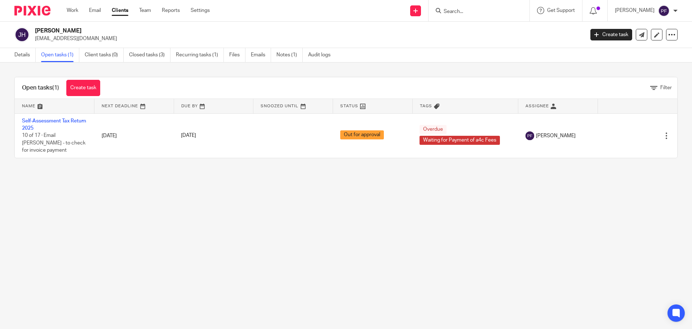 The image size is (692, 329). What do you see at coordinates (145, 10) in the screenshot?
I see `a: Team` at bounding box center [145, 10].